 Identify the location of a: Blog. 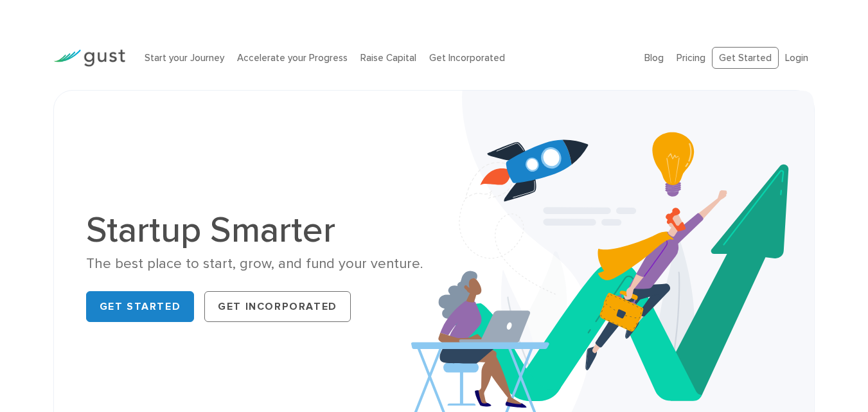
(654, 58).